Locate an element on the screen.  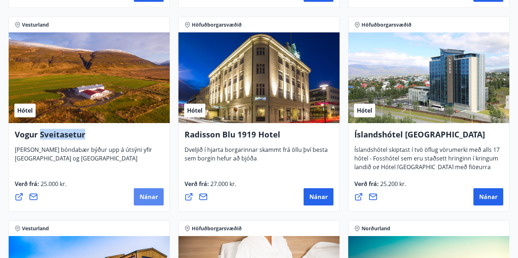
h4: Vogur Sveitasetur is located at coordinates (89, 137).